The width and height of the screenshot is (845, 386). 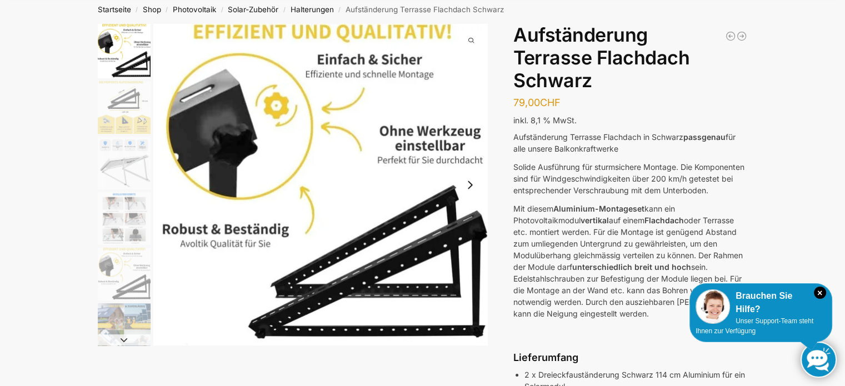 What do you see at coordinates (761, 303) in the screenshot?
I see `div: Brauchen Sie Hilfe?` at bounding box center [761, 303].